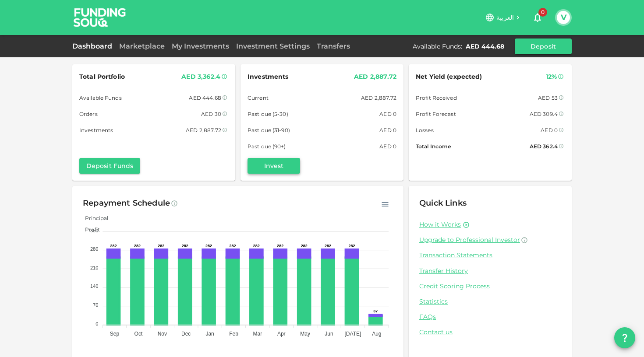 Image resolution: width=644 pixels, height=357 pixels. I want to click on div: AED 309.4, so click(544, 114).